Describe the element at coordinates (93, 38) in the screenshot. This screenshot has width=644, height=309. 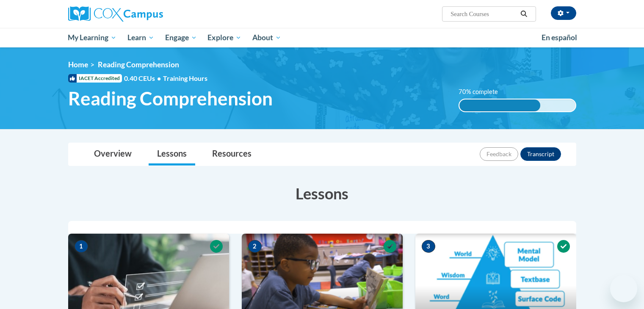
I see `a: My Learning` at that location.